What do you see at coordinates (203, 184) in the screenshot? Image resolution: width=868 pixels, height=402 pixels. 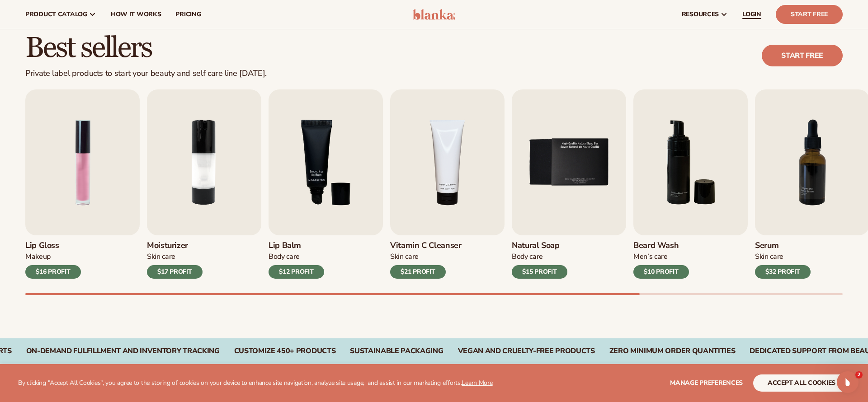 I see `a: 2 / 9` at bounding box center [203, 184].